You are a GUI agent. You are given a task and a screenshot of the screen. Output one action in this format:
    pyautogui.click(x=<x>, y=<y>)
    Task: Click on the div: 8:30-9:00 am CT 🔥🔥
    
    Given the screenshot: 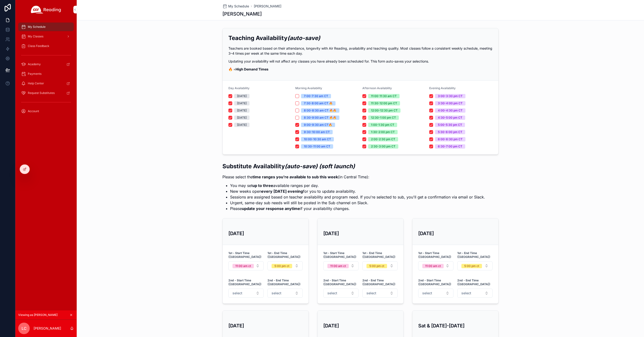 What is the action you would take?
    pyautogui.click(x=320, y=118)
    